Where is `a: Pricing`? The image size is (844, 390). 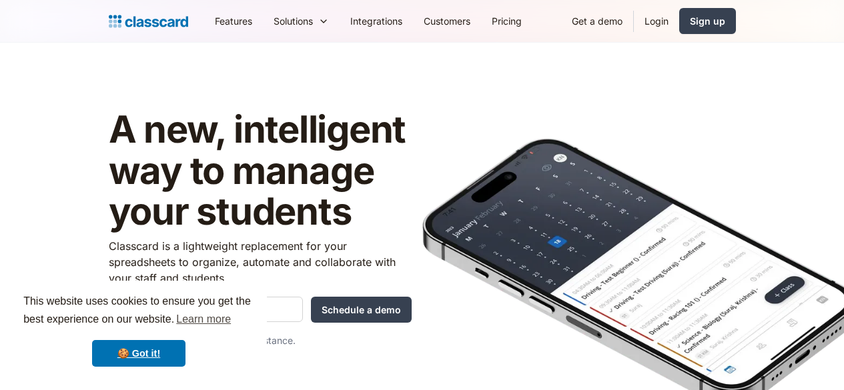
a: Pricing is located at coordinates (506, 21).